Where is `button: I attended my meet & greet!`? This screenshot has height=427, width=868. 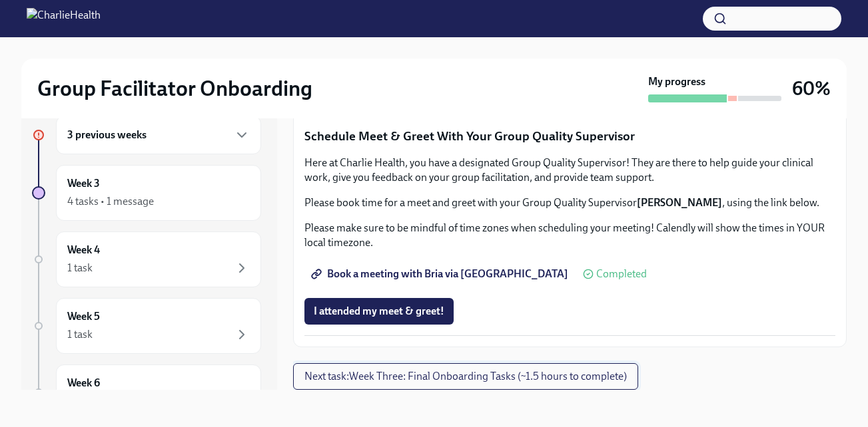 button: I attended my meet & greet! is located at coordinates (379, 311).